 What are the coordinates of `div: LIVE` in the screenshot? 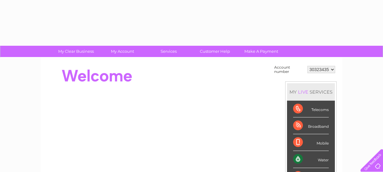 It's located at (303, 92).